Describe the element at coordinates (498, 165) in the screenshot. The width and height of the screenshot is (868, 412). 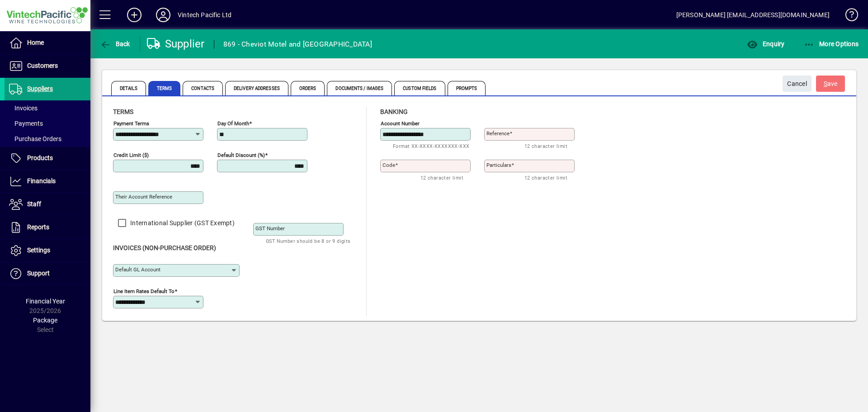
I see `mat-label: Particulars` at that location.